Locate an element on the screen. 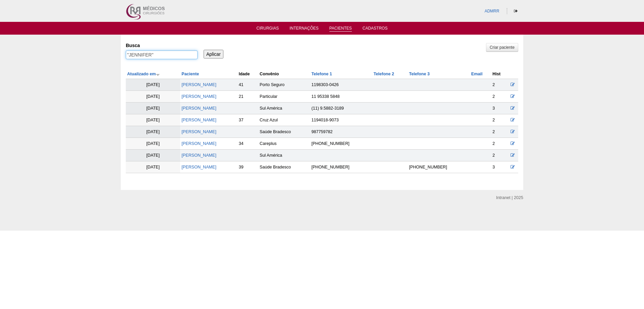 The width and height of the screenshot is (644, 309). a: Telefone 2 is located at coordinates (384, 74).